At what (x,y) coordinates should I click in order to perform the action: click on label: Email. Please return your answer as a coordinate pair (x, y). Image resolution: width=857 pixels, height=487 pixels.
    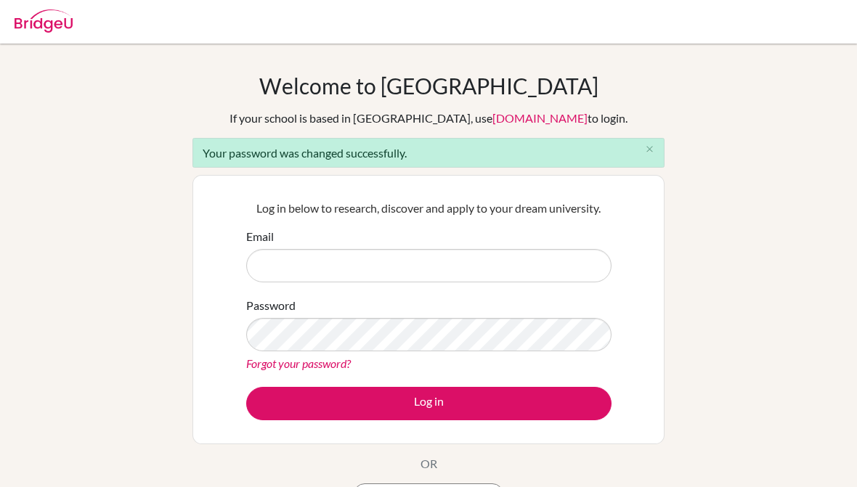
    Looking at the image, I should click on (260, 237).